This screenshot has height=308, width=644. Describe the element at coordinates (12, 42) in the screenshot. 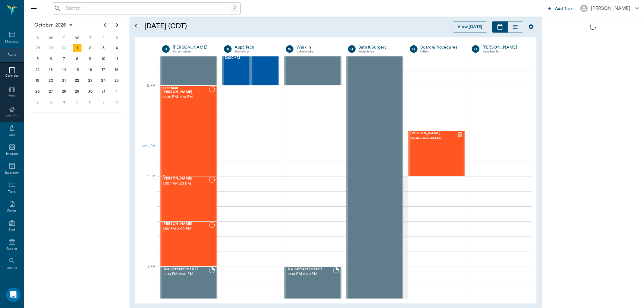

I see `div: Messages` at that location.